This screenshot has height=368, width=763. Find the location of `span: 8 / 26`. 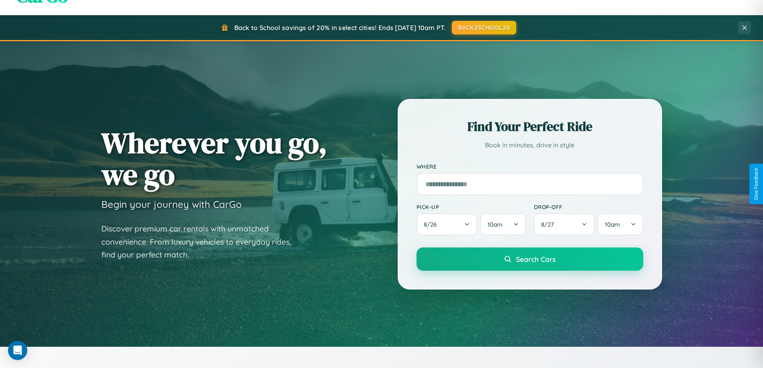

span: 8 / 26 is located at coordinates (432, 224).